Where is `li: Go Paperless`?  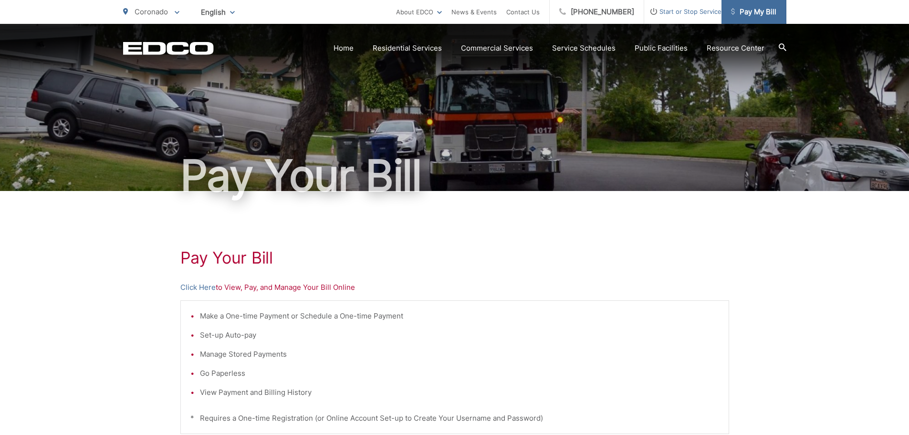 li: Go Paperless is located at coordinates (460, 373).